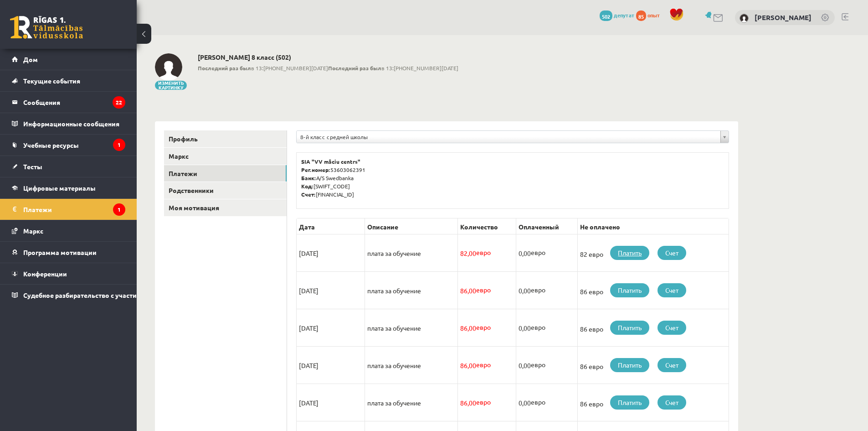  Describe the element at coordinates (641, 16) in the screenshot. I see `font: 85` at that location.